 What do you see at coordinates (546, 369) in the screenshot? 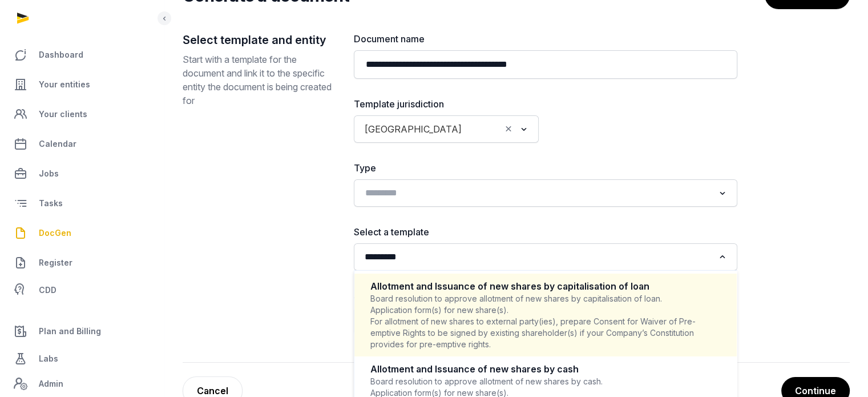
I see `div: Allotment and Issuance of new shares by cash` at bounding box center [546, 369].